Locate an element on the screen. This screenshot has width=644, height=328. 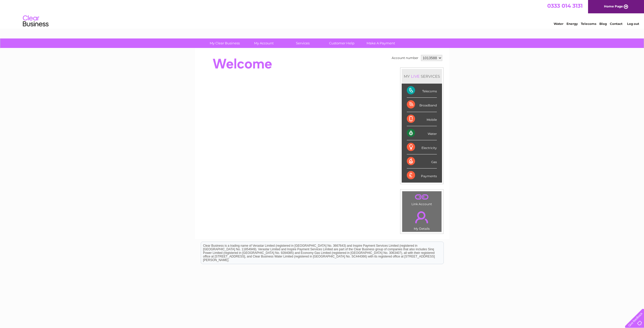
div: LIVE is located at coordinates (415, 76).